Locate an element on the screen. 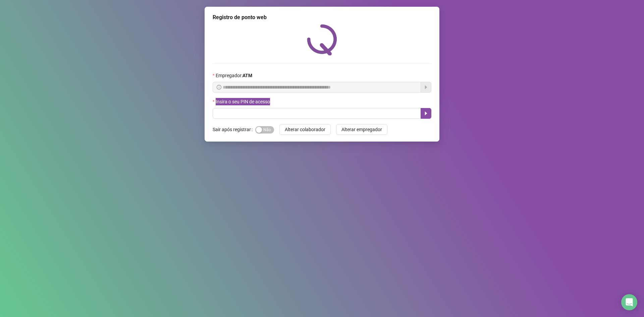  strong: ATM is located at coordinates (247, 75).